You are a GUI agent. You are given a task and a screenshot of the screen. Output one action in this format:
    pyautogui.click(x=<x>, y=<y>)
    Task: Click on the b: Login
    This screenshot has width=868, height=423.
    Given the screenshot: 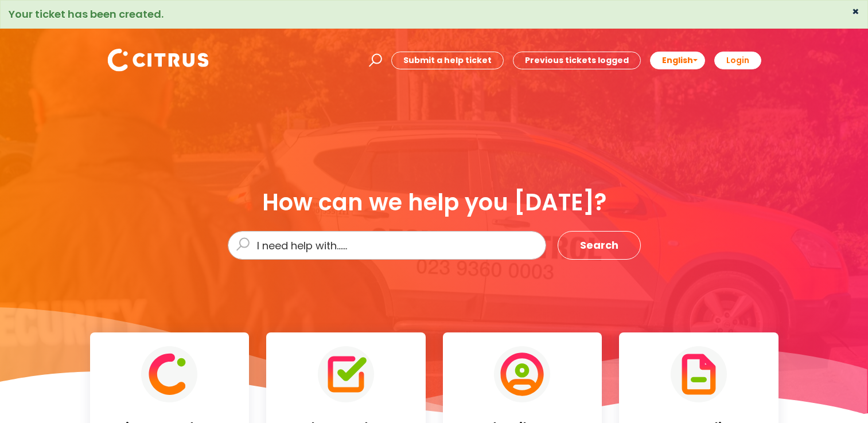 What is the action you would take?
    pyautogui.click(x=738, y=60)
    